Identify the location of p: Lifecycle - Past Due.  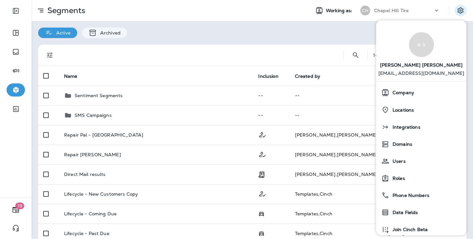
(87, 233).